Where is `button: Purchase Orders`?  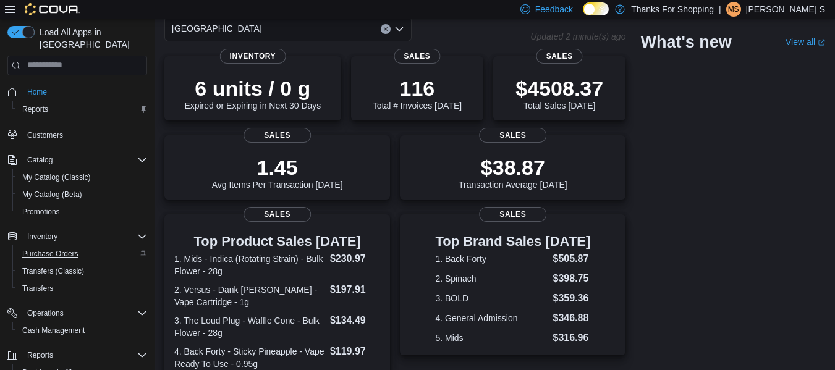 button: Purchase Orders is located at coordinates (82, 254).